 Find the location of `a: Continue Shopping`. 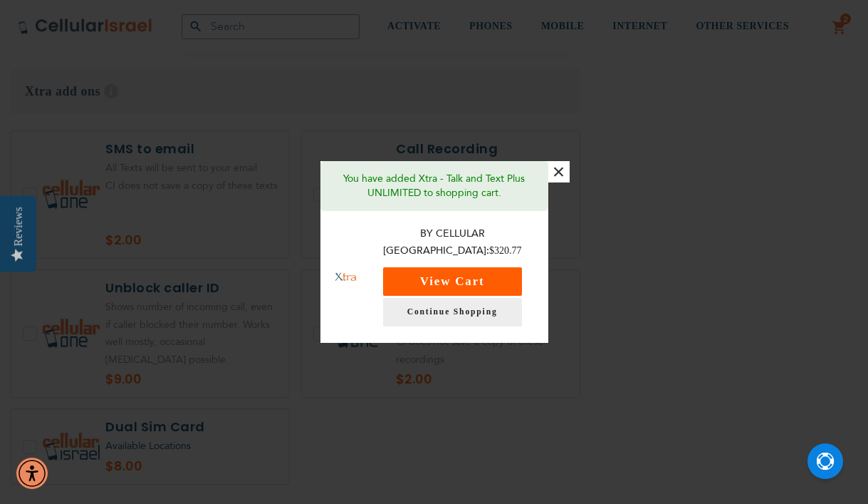

a: Continue Shopping is located at coordinates (452, 313).